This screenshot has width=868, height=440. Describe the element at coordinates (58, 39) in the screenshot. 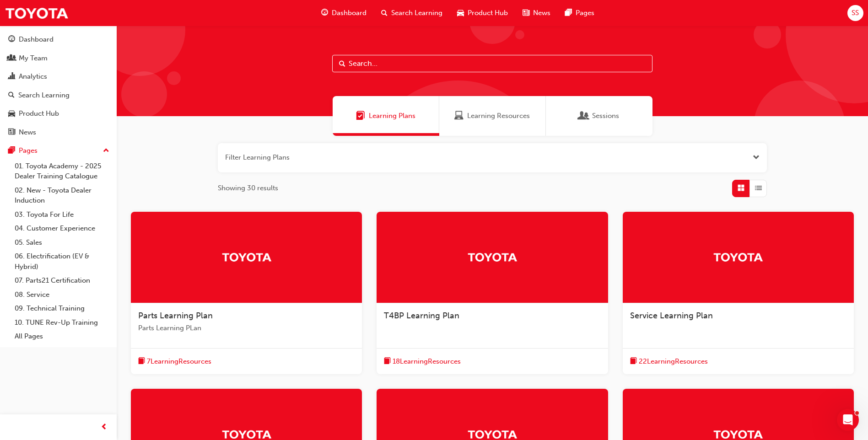

I see `a: Dashboard` at that location.